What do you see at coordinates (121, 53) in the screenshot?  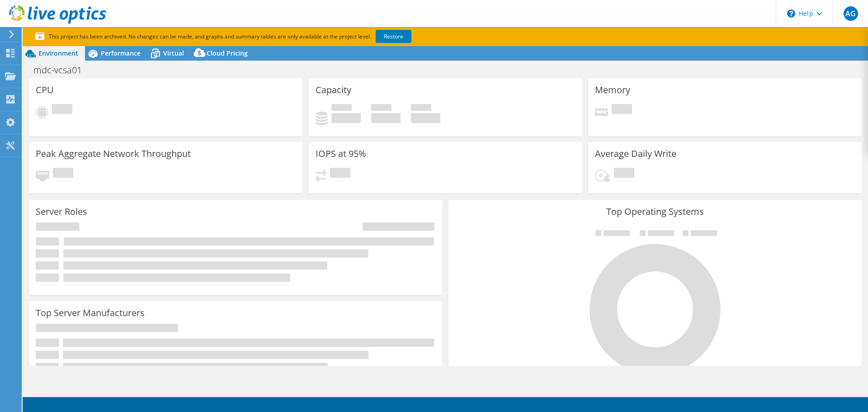 I see `span: Performance` at bounding box center [121, 53].